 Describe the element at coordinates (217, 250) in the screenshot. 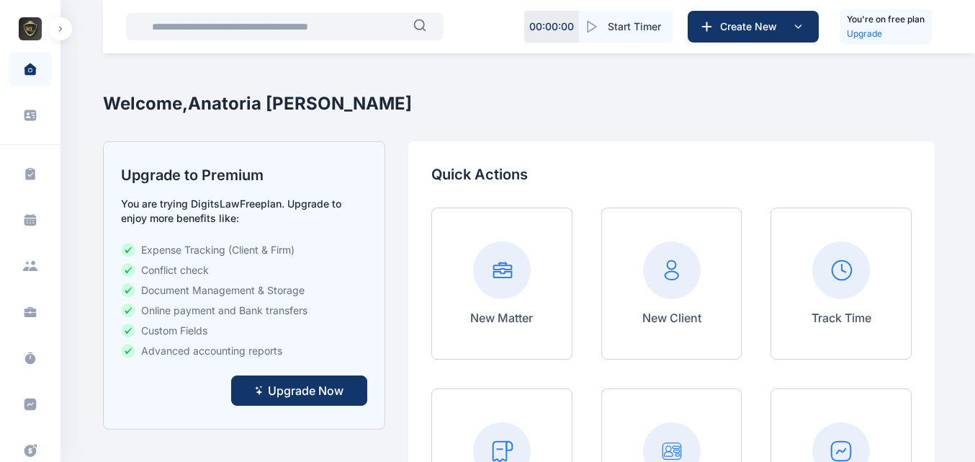

I see `span: Expense Tracking (Client & Firm)` at that location.